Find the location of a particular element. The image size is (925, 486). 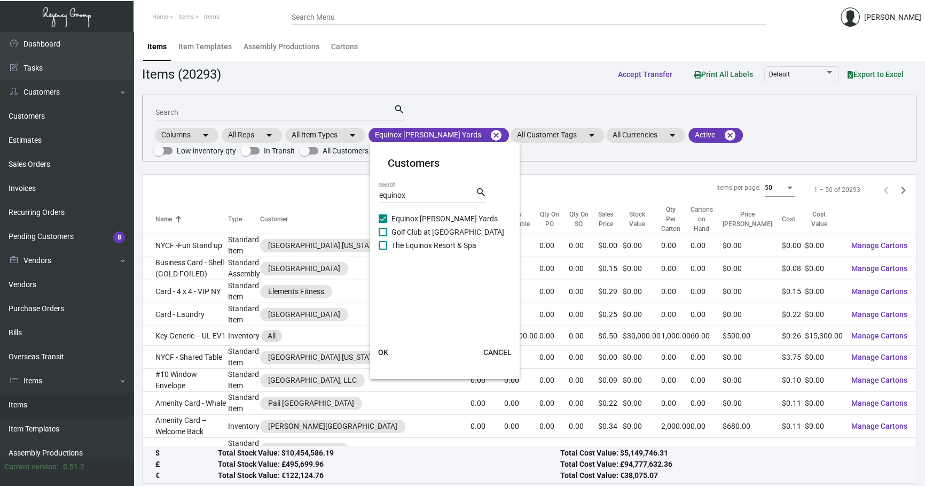

span: CANCEL is located at coordinates (497, 352).